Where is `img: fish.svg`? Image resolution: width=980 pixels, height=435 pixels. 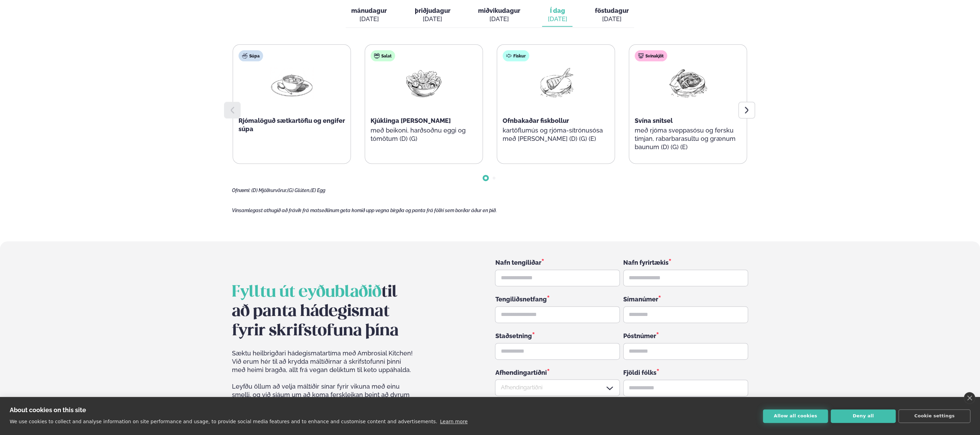
img: fish.svg is located at coordinates (509, 56).